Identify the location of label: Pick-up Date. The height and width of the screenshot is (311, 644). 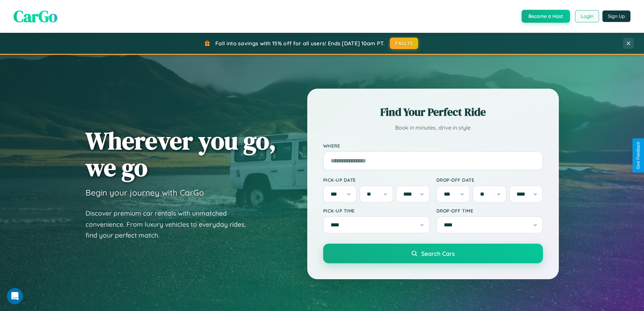
(376, 179).